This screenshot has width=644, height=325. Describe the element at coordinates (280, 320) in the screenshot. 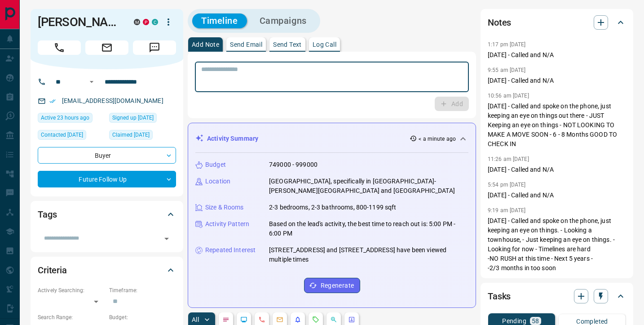

I see `svg: Emails` at that location.